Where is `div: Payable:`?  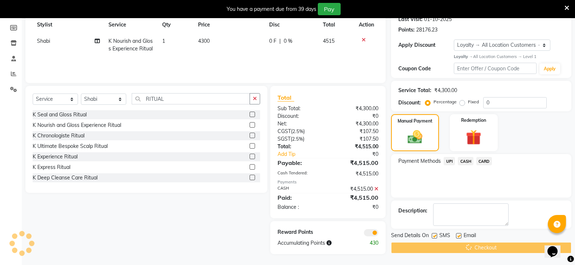 div: Payable: is located at coordinates (300, 163).